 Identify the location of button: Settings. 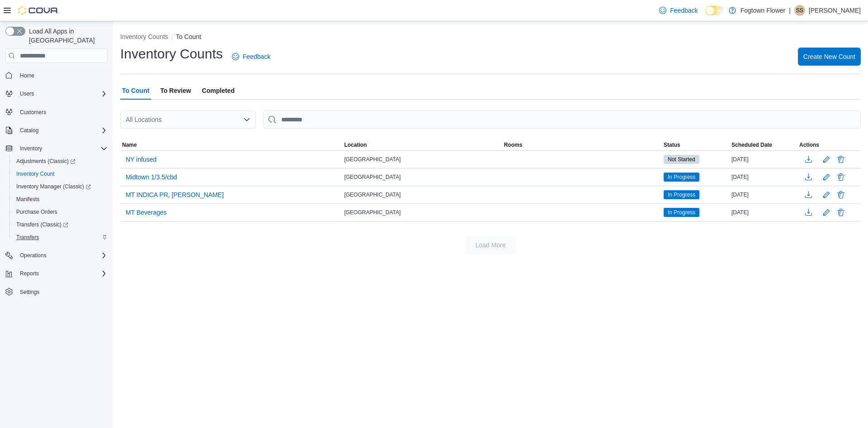
(56, 291).